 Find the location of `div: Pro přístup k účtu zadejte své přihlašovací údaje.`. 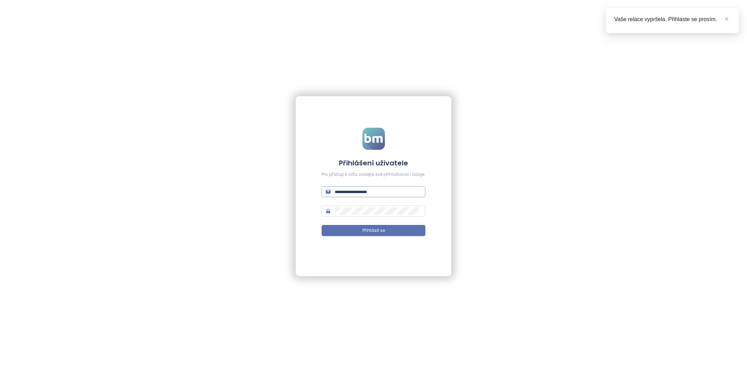

div: Pro přístup k účtu zadejte své přihlašovací údaje. is located at coordinates (374, 174).